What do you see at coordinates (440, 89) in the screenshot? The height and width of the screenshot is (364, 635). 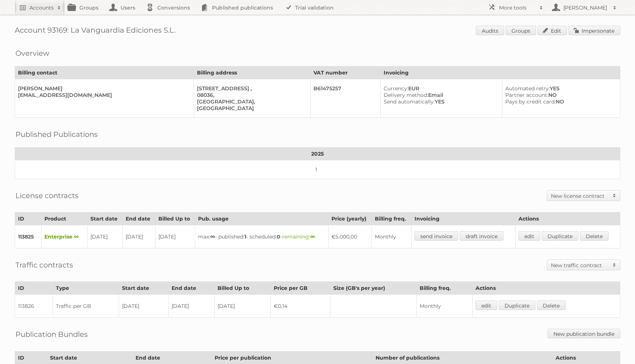 I see `div: EUR` at bounding box center [440, 89].